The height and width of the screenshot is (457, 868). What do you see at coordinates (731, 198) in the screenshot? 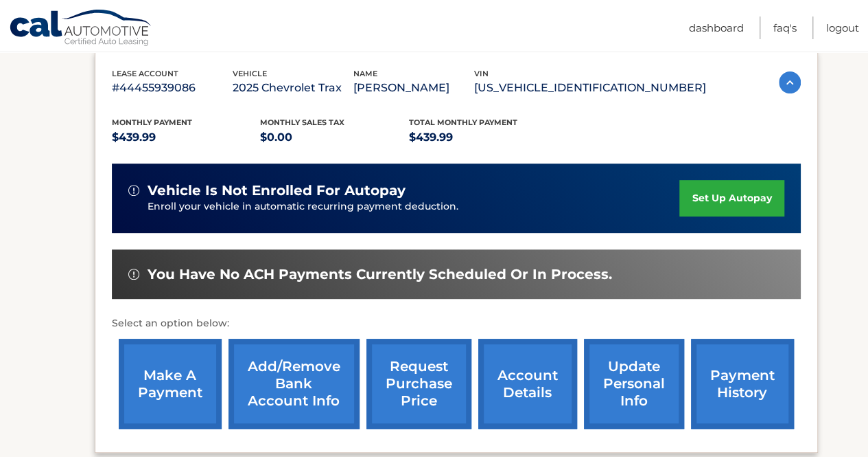
I see `a: set up autopay` at bounding box center [731, 198].